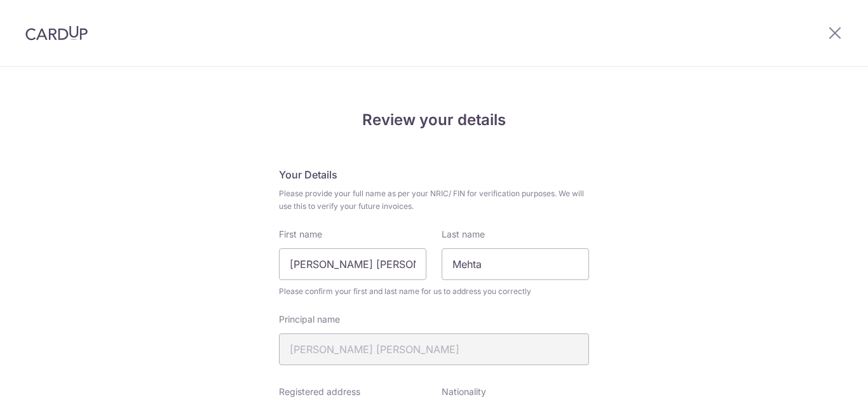 Image resolution: width=868 pixels, height=402 pixels. I want to click on label: First name, so click(300, 235).